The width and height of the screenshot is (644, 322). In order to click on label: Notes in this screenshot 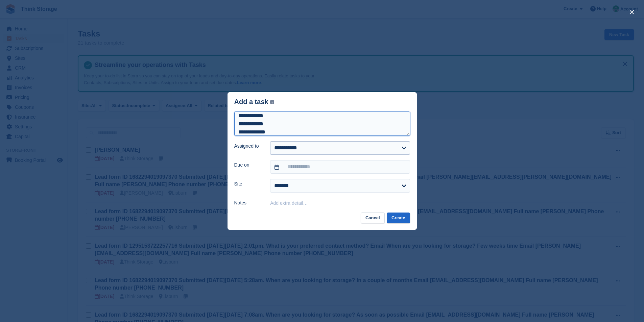, I will do `click(248, 203)`.